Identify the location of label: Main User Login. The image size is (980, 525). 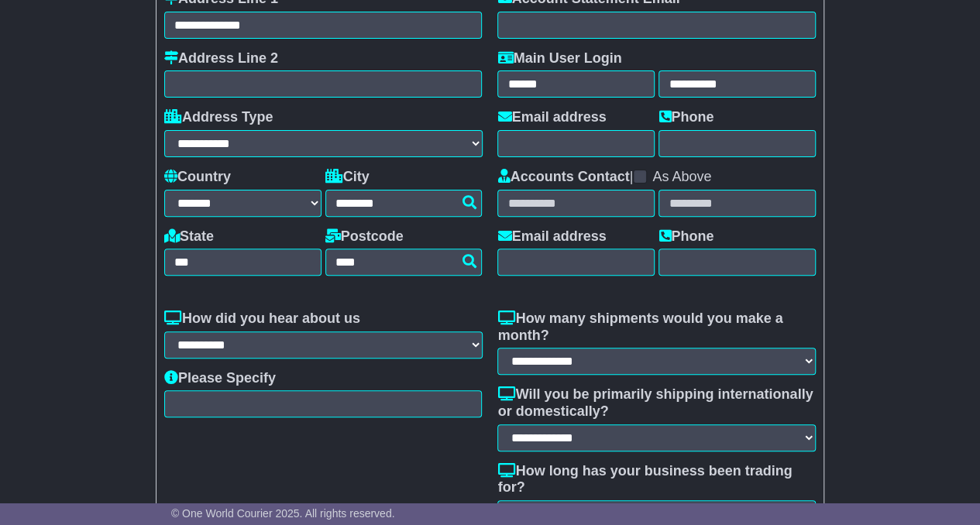
(559, 59).